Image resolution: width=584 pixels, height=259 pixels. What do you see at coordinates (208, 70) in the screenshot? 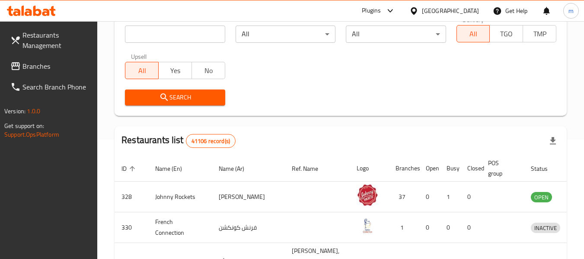
I see `span: No` at bounding box center [208, 70].